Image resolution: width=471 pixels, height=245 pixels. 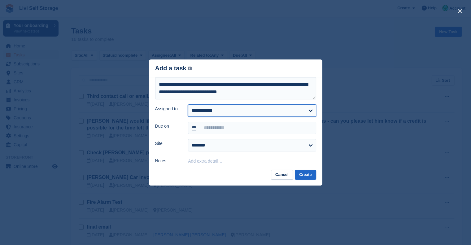 I want to click on button: Create, so click(x=305, y=175).